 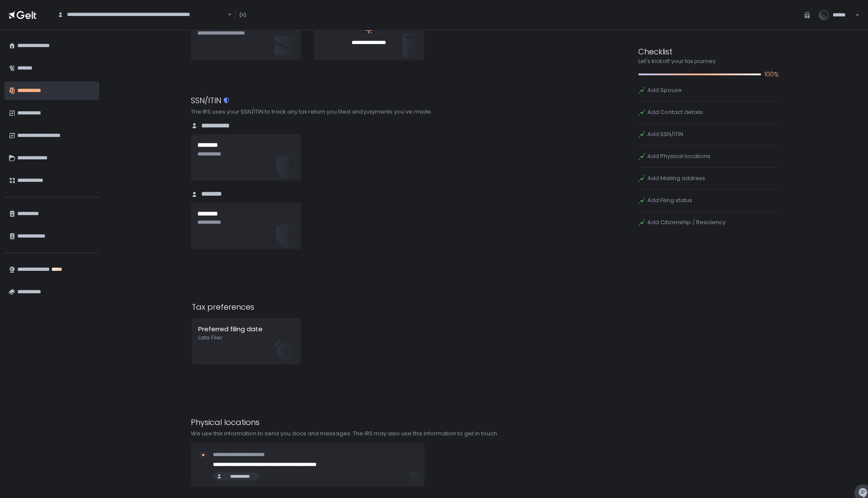 What do you see at coordinates (772, 74) in the screenshot?
I see `span: 100%` at bounding box center [772, 74].